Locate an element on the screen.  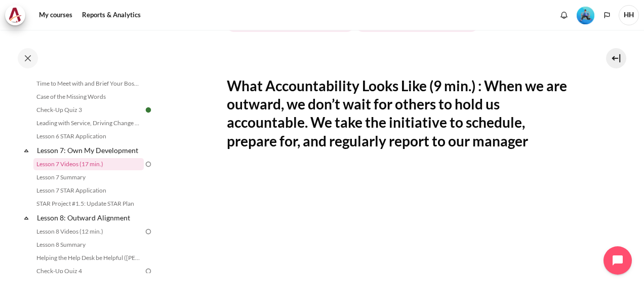
a: Lesson 7 Videos (17 min.) is located at coordinates (89, 164).